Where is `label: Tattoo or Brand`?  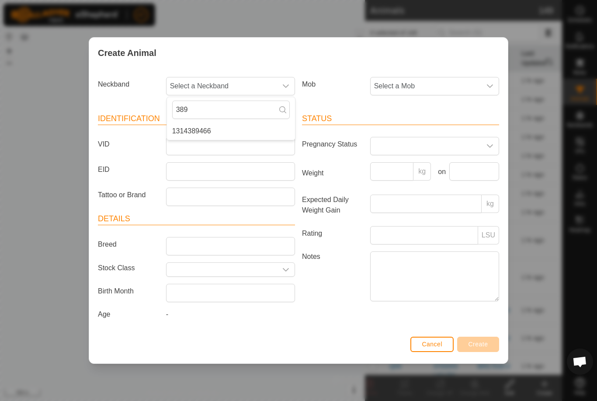
label: Tattoo or Brand is located at coordinates (129, 195).